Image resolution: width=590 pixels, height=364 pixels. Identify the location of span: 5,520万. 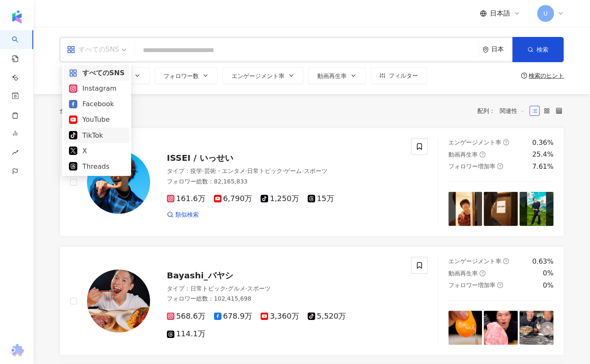
(327, 316).